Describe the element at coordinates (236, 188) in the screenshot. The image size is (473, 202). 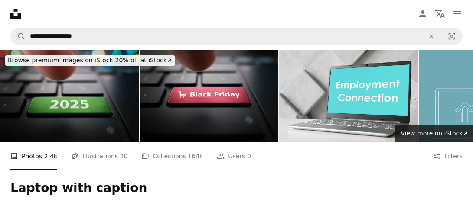
I see `h1: Laptop with caption` at that location.